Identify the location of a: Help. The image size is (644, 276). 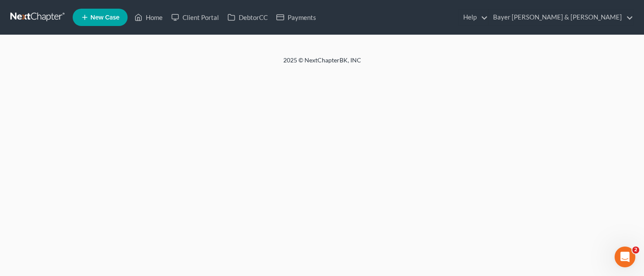
(474, 17).